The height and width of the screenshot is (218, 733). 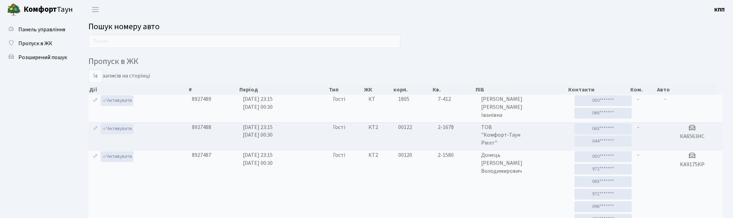 What do you see at coordinates (720, 10) in the screenshot?
I see `a: КПП` at bounding box center [720, 10].